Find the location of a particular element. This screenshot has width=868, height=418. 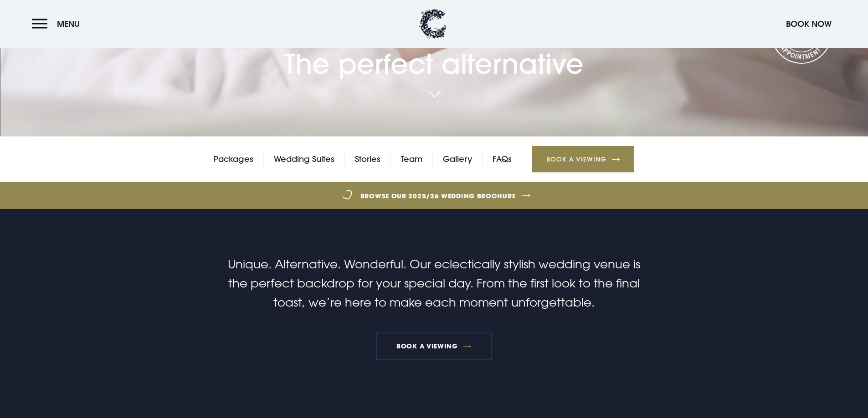

img: Clandeboye Lodge is located at coordinates (433, 24).